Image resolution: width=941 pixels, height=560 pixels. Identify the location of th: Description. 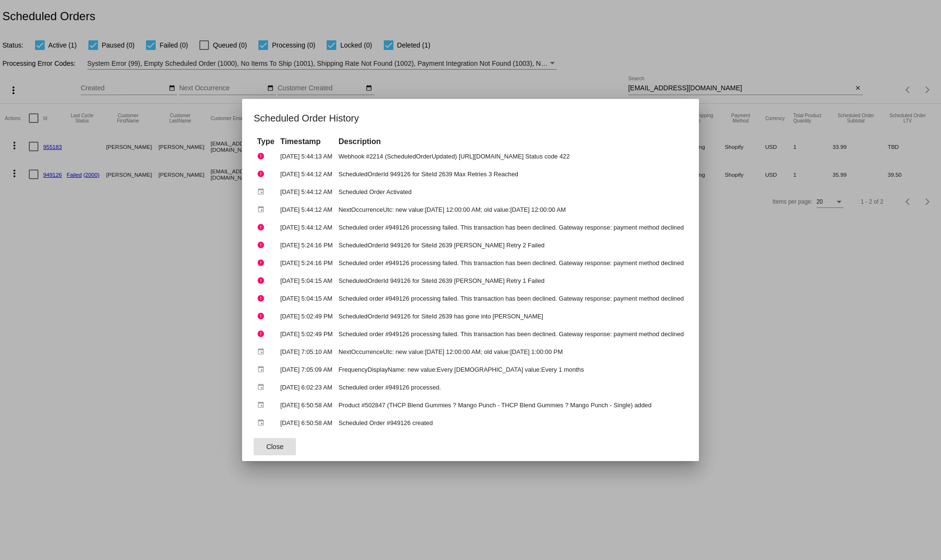
(512, 141).